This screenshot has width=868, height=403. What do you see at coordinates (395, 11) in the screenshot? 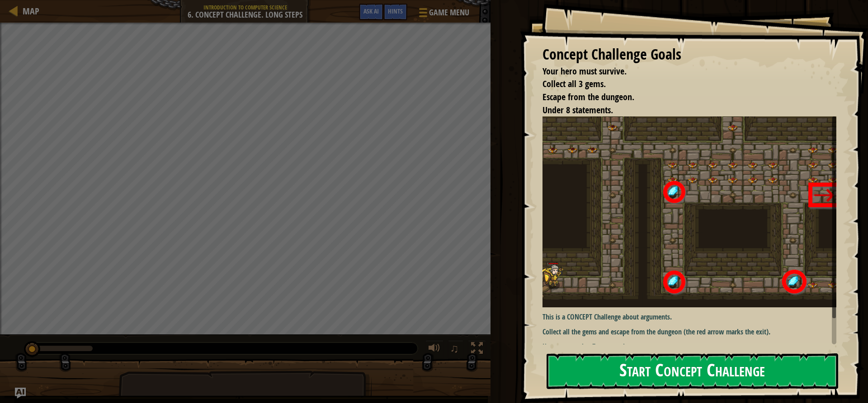
I see `span: Hints` at bounding box center [395, 11].